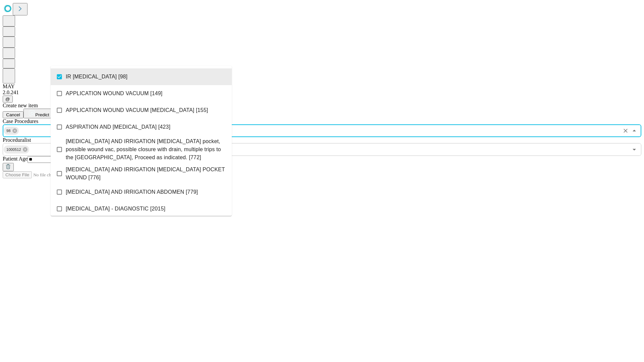  What do you see at coordinates (39, 114) in the screenshot?
I see `button: Predict` at bounding box center [39, 114].